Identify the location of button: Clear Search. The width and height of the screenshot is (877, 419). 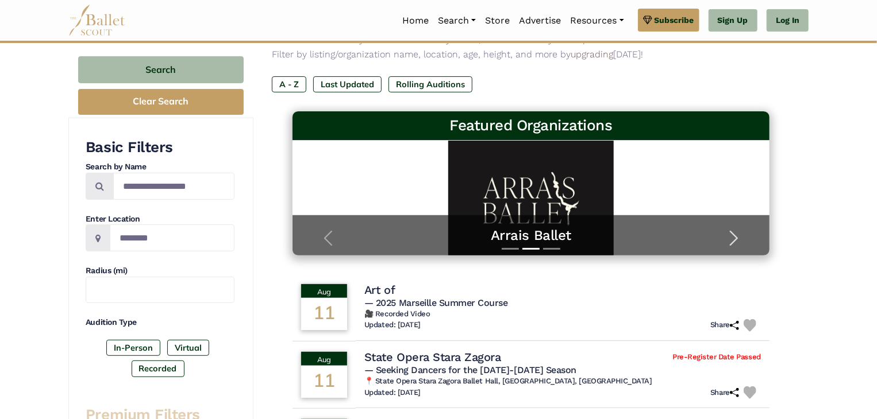
(161, 102).